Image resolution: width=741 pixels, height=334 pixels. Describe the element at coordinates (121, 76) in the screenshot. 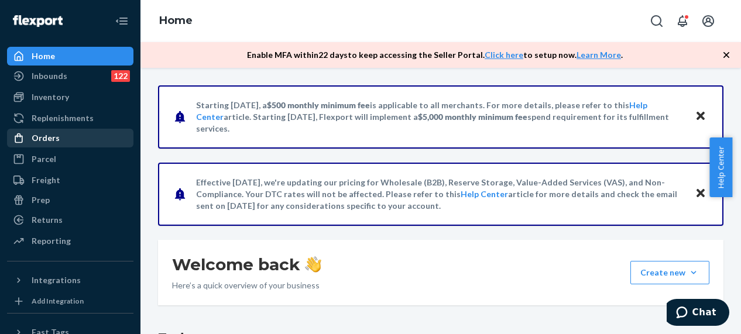

I see `div: 122` at that location.